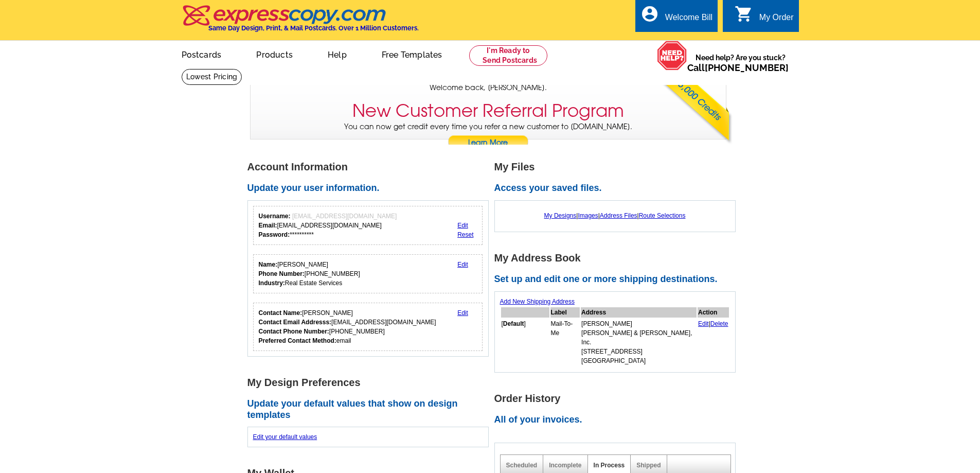 The width and height of the screenshot is (980, 473). Describe the element at coordinates (300, 22) in the screenshot. I see `a: Same Day Design, Print, & Mail Postcards. Over 1 Million Customers.` at that location.